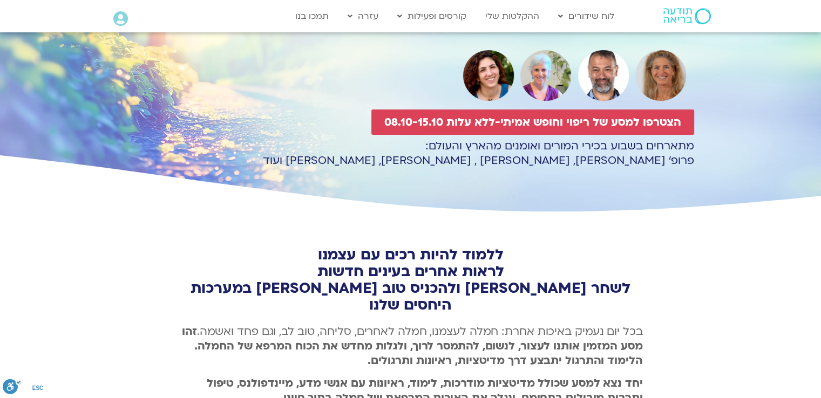 The image size is (821, 398). I want to click on a: לוח שידורים, so click(586, 16).